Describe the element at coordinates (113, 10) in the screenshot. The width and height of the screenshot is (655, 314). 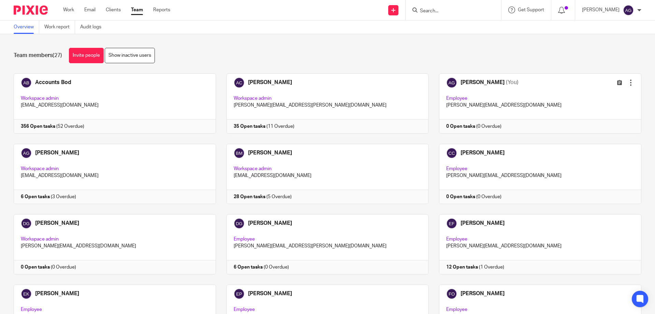
I see `a: Clients` at that location.